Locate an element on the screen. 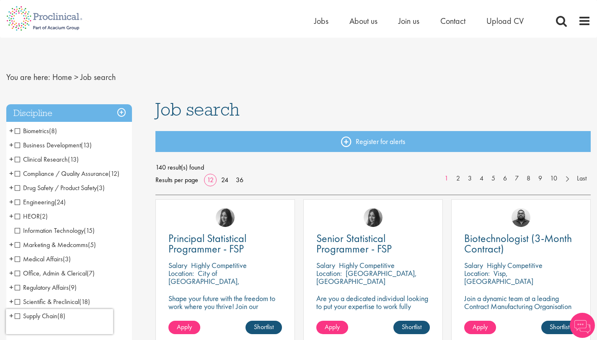 This screenshot has width=597, height=340. a: Heidi Hennigan is located at coordinates (373, 218).